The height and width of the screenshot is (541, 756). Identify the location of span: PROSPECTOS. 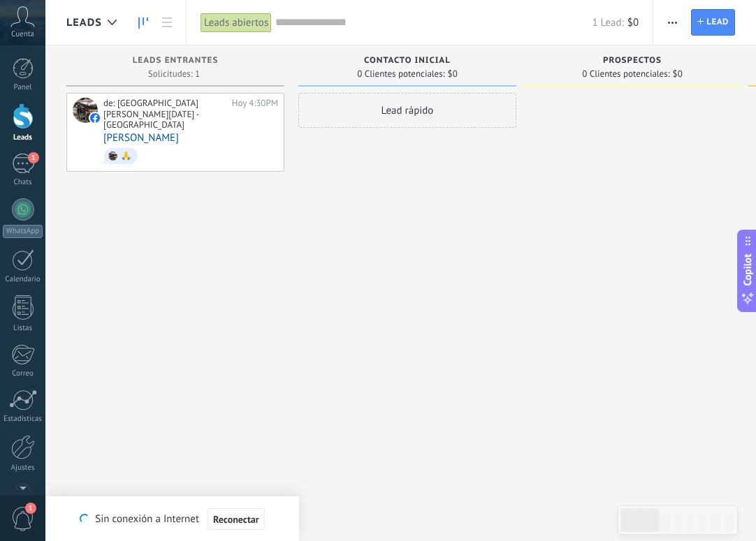
(632, 61).